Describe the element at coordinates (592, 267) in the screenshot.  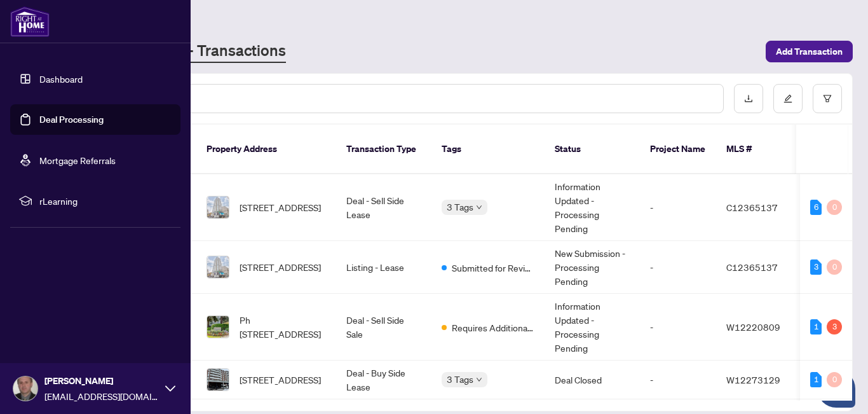
I see `td: New Submission - Processing Pending` at that location.